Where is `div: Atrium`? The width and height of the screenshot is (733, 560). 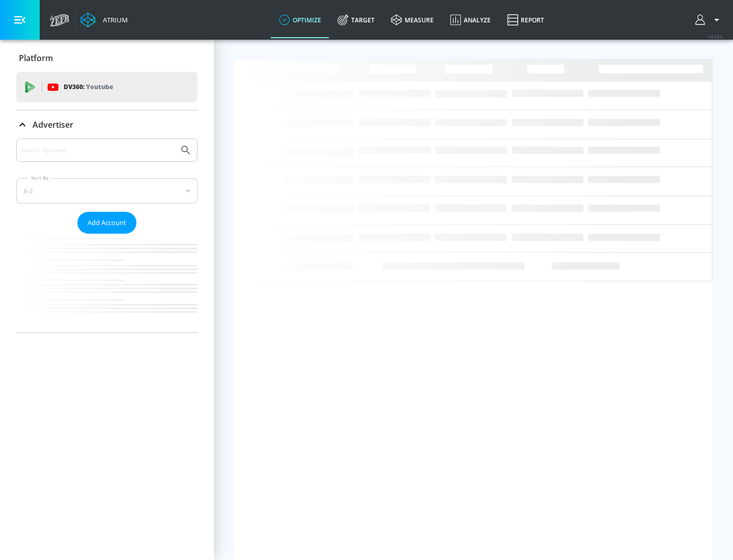 div: Atrium is located at coordinates (113, 20).